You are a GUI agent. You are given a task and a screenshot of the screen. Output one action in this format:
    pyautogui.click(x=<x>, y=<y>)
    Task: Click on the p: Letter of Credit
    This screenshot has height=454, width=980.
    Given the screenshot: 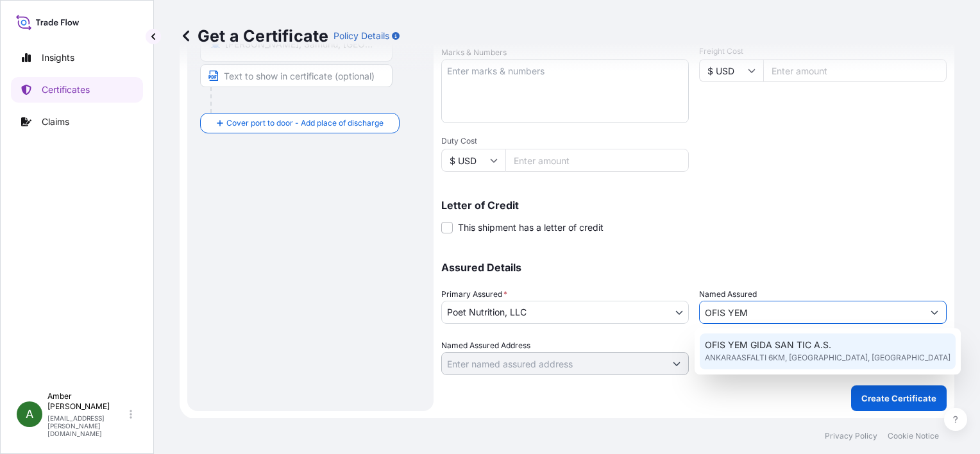 What is the action you would take?
    pyautogui.click(x=694, y=205)
    